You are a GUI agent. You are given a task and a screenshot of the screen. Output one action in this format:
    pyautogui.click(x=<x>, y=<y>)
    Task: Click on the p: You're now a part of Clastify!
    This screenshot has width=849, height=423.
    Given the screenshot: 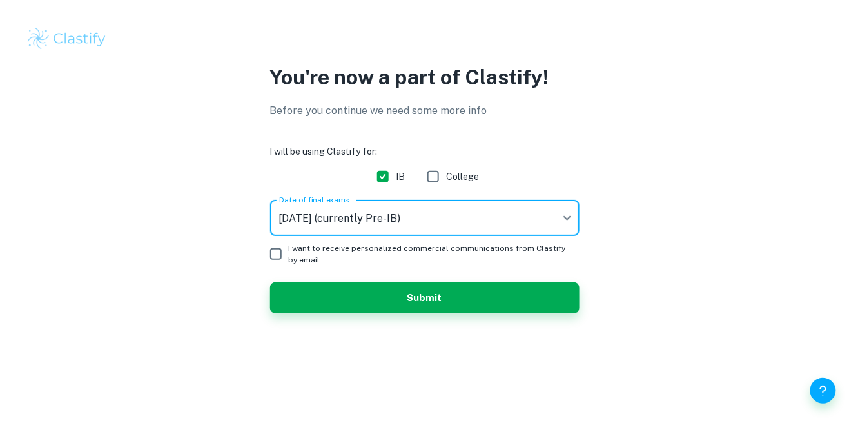 What is the action you would take?
    pyautogui.click(x=425, y=77)
    